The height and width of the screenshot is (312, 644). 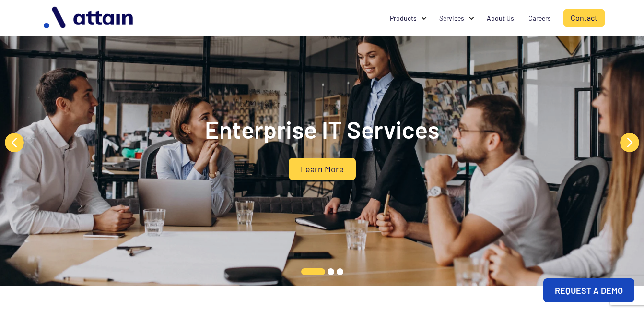 What do you see at coordinates (500, 18) in the screenshot?
I see `a: About Us` at bounding box center [500, 18].